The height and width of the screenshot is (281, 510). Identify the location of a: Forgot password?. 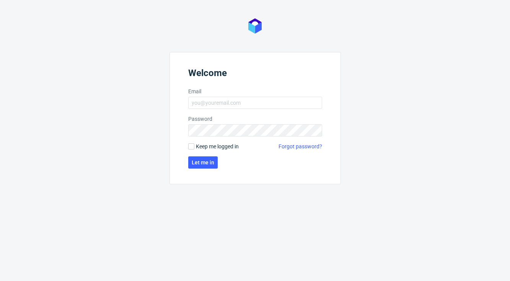
(300, 147).